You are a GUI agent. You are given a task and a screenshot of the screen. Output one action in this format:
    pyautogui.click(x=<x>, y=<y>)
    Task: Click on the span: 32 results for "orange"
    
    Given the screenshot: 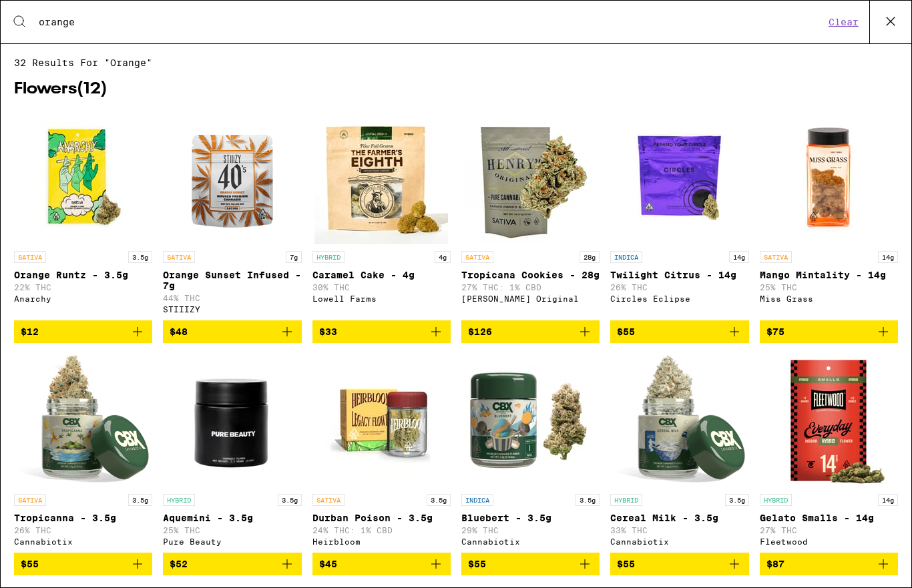 What is the action you would take?
    pyautogui.click(x=456, y=62)
    